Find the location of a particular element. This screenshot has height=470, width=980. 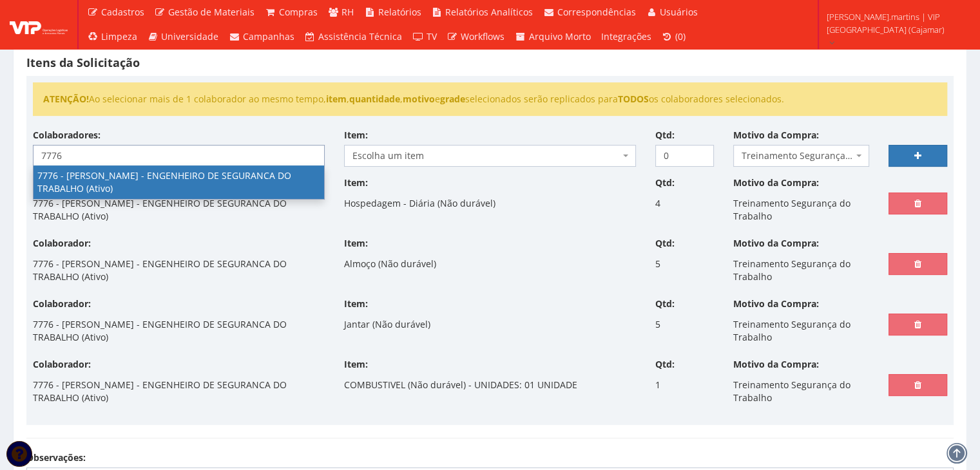

a: Workflows is located at coordinates (476, 37).